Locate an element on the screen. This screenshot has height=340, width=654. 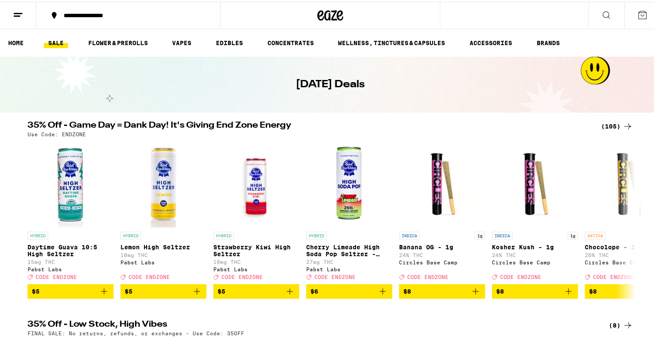
p: 27mg THC is located at coordinates (349, 260).